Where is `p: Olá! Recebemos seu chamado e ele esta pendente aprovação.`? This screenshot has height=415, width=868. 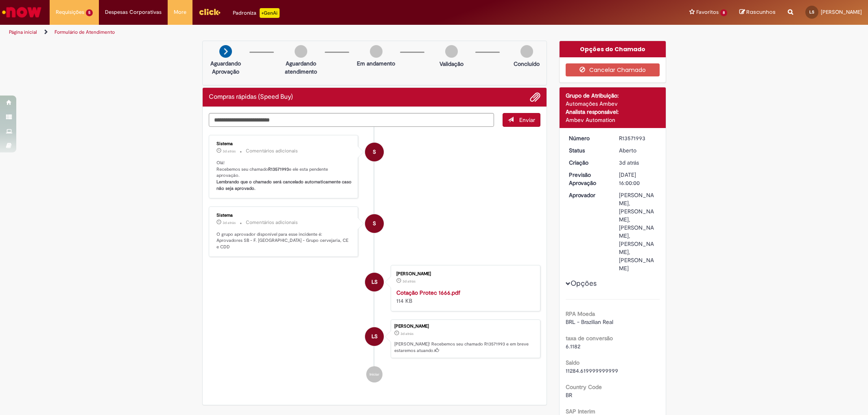 p: Olá! Recebemos seu chamado e ele esta pendente aprovação. is located at coordinates (284, 176).